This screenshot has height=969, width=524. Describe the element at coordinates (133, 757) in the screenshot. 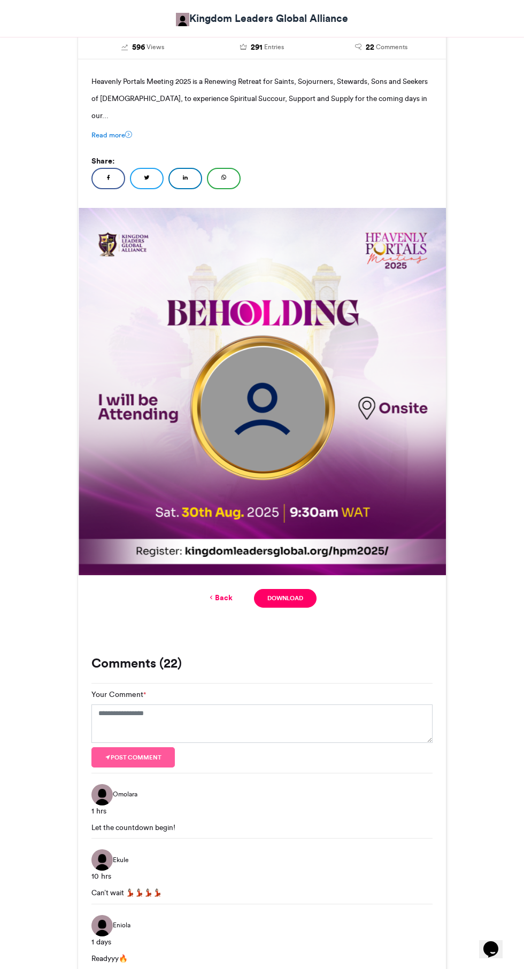

I see `button: Post comment` at that location.